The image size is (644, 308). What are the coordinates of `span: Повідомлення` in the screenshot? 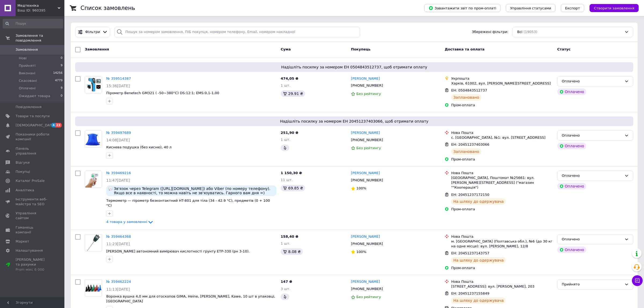 It's located at (28, 107).